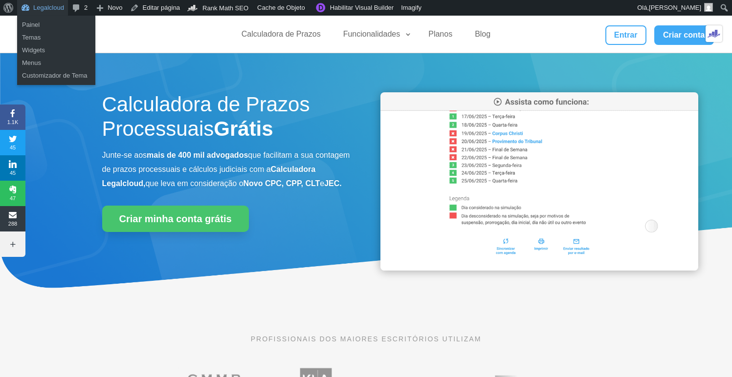 The image size is (732, 377). I want to click on span: Rank Math SEO, so click(225, 8).